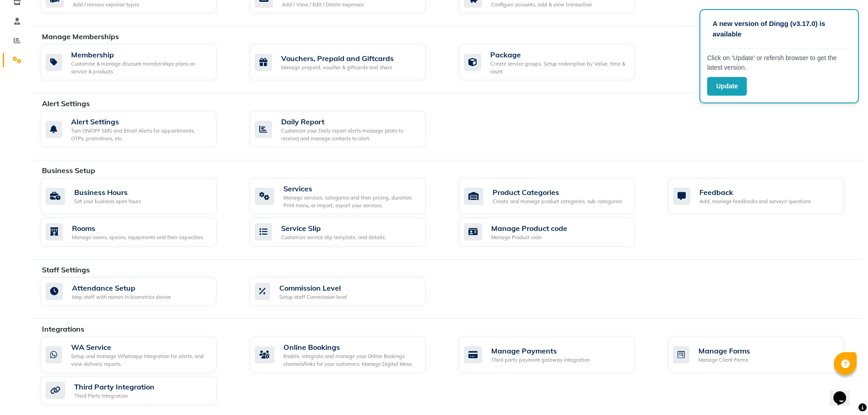  Describe the element at coordinates (766, 196) in the screenshot. I see `a: FeedbackAdd, manage feedbacks and surveys' questions` at that location.